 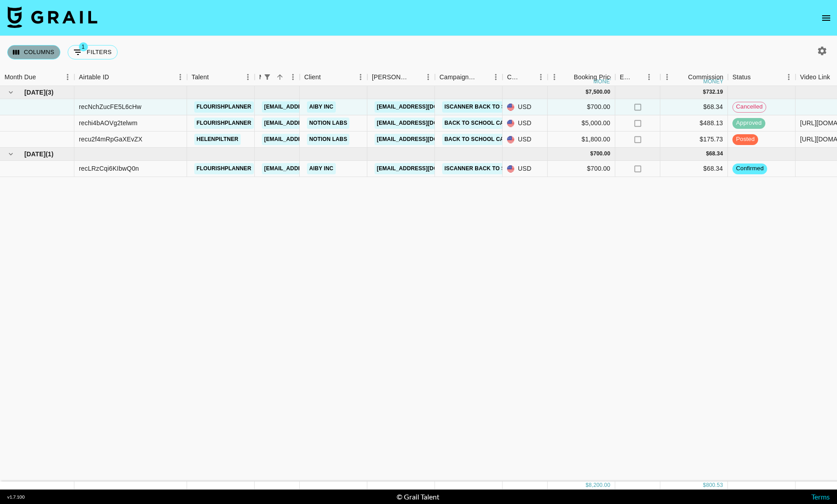 What do you see at coordinates (750, 169) in the screenshot?
I see `span: confirmed` at bounding box center [750, 169].